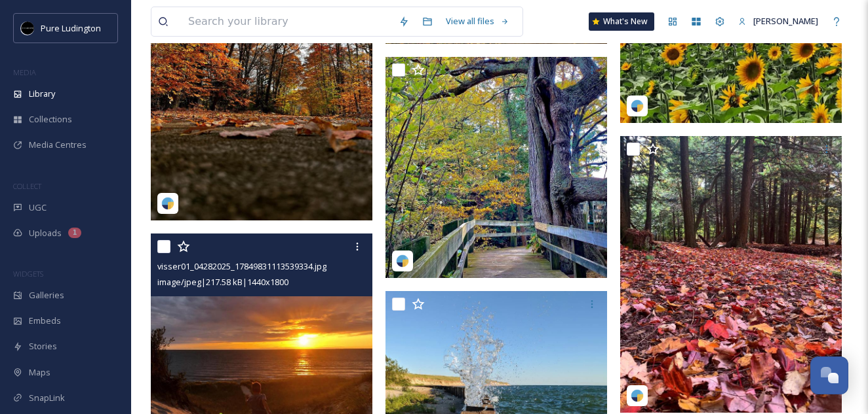  I want to click on div: What's New, so click(621, 22).